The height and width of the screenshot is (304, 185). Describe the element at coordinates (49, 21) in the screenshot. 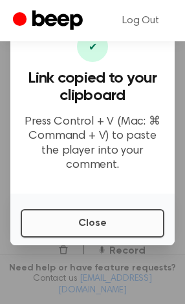

I see `a: Beep` at that location.